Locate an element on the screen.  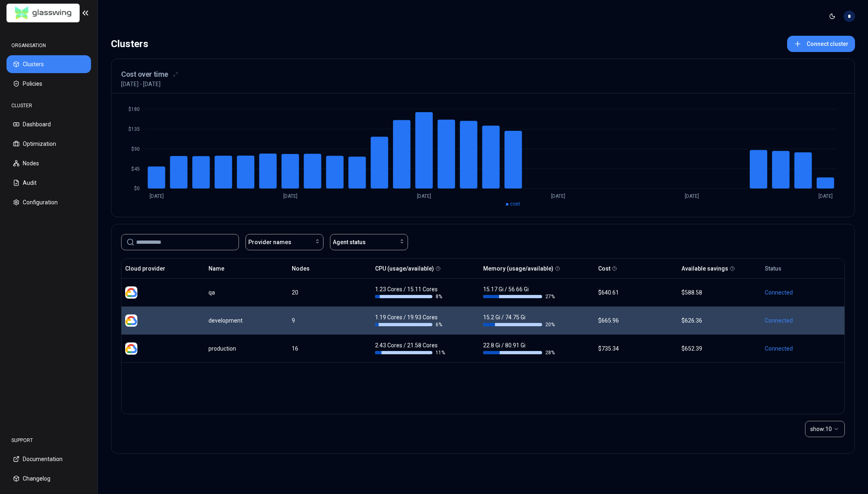
div: $626.36 is located at coordinates (719, 320).